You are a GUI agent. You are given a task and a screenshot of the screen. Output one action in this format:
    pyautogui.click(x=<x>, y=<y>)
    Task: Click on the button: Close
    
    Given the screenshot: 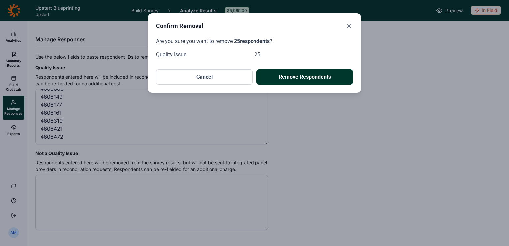 What is the action you would take?
    pyautogui.click(x=349, y=26)
    